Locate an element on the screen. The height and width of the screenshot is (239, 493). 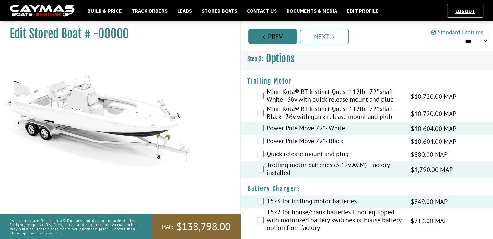
a: Logout is located at coordinates (465, 11).